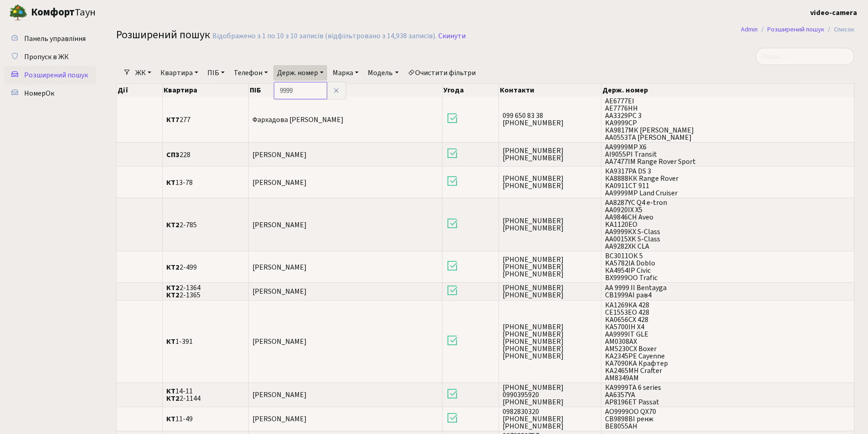 The image size is (868, 434). What do you see at coordinates (728, 183) in the screenshot?
I see `span: КА9317РА DS 3 КА8888КК Range Rover KA0911CT 911 AA9999MP Land Cruiser` at bounding box center [728, 183].